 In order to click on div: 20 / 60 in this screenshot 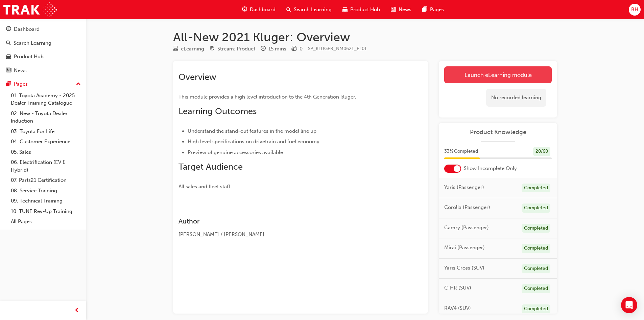, I will do `click(542, 152)`.